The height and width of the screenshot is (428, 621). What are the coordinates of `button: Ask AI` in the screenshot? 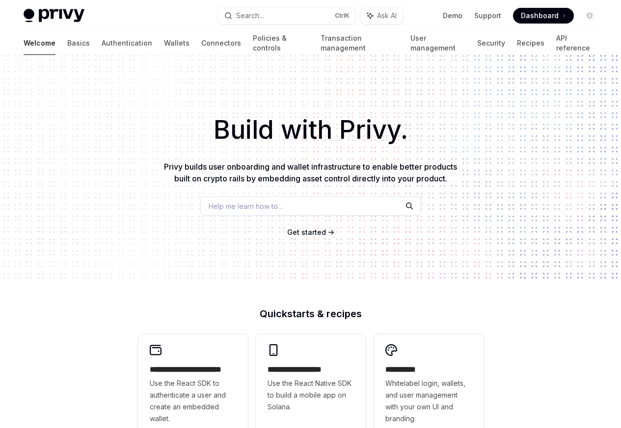 It's located at (382, 16).